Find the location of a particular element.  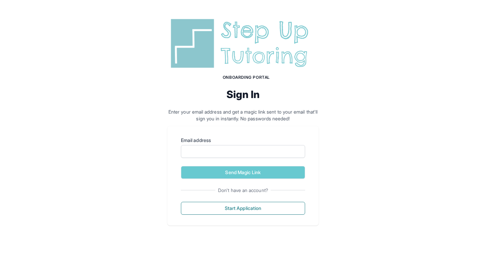

img: Step Up Tutoring horizontal logo is located at coordinates (243, 43).